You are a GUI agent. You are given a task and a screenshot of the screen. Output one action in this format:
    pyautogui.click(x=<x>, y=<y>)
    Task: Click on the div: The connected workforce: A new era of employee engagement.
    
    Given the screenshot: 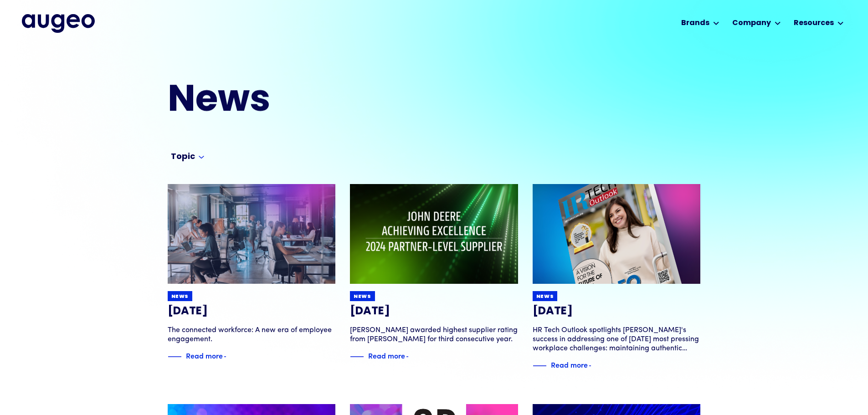 What is the action you would take?
    pyautogui.click(x=252, y=335)
    